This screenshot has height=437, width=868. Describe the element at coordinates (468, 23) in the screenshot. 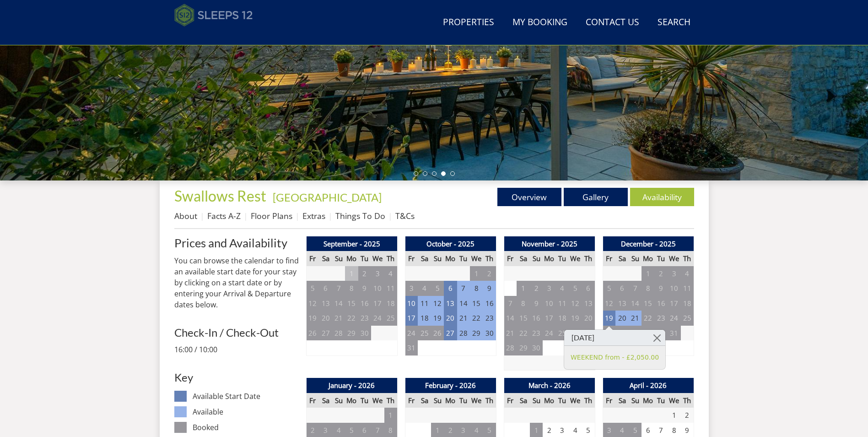

I see `a: Properties` at that location.